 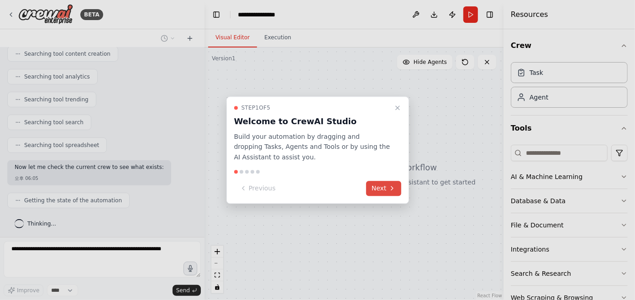 I want to click on span: Step 1 of 5, so click(x=256, y=108).